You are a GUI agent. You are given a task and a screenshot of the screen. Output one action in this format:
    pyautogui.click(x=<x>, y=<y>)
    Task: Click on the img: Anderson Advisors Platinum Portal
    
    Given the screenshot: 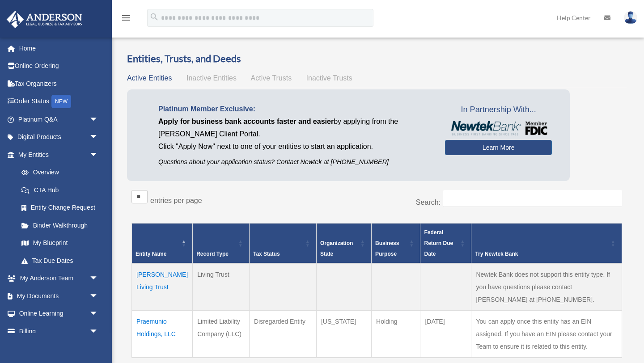 What is the action you would take?
    pyautogui.click(x=44, y=19)
    